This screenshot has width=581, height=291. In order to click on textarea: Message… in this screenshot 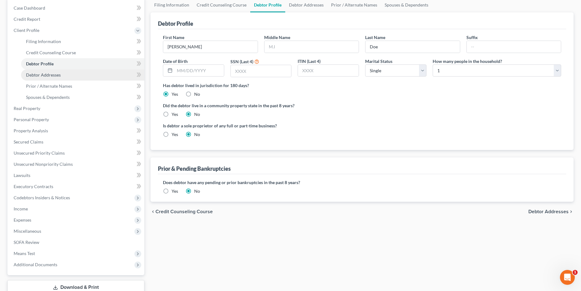, I will do `click(62, 195)`.